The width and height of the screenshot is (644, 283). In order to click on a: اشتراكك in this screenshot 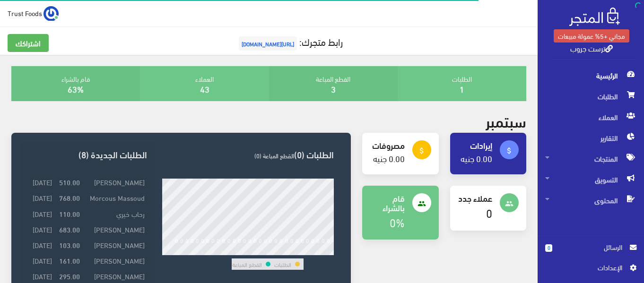, I will do `click(28, 43)`.